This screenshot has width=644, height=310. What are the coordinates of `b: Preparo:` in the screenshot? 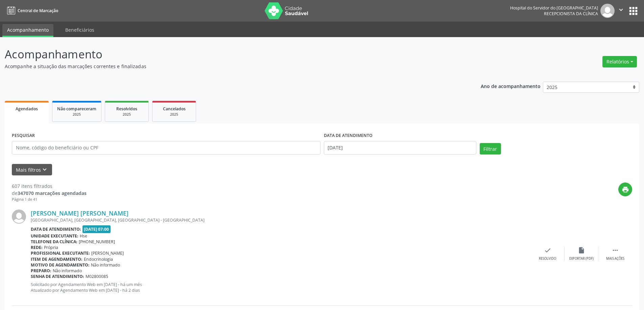 It's located at (41, 271).